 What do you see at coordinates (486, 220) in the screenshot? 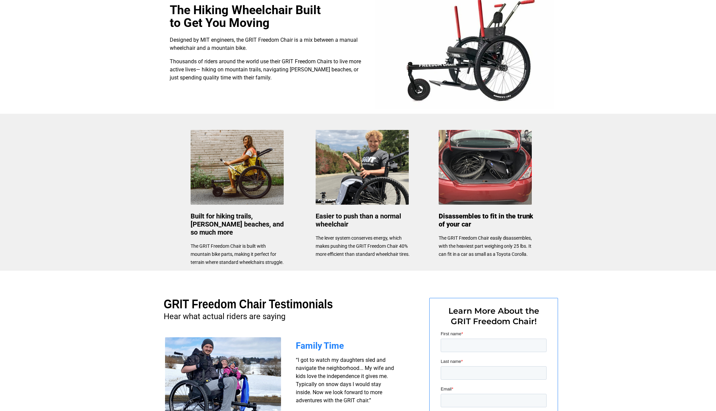
I see `span: Disassembles to fit in the trunk of your car` at bounding box center [486, 220].